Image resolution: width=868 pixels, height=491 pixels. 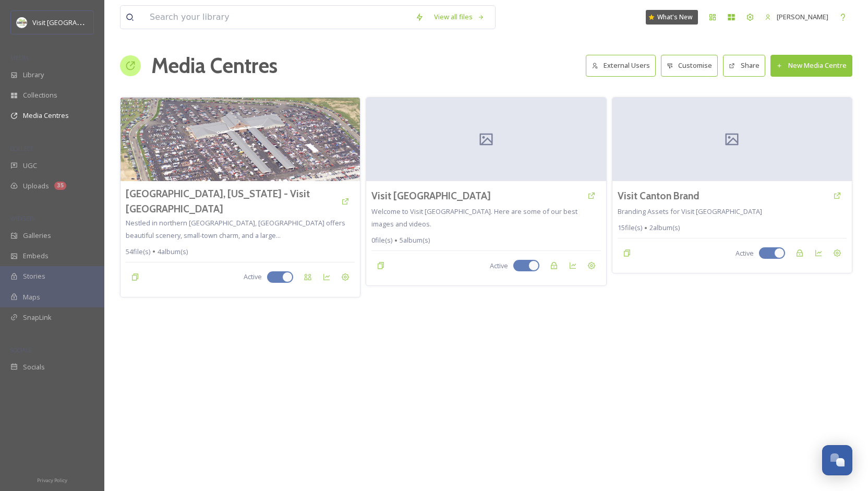 I want to click on span: SnapLink, so click(x=37, y=317).